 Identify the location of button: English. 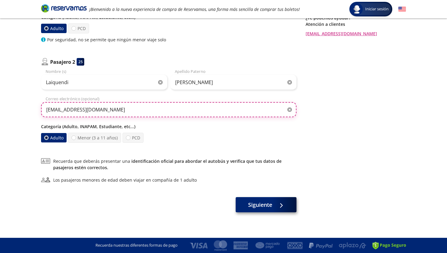
(402, 9).